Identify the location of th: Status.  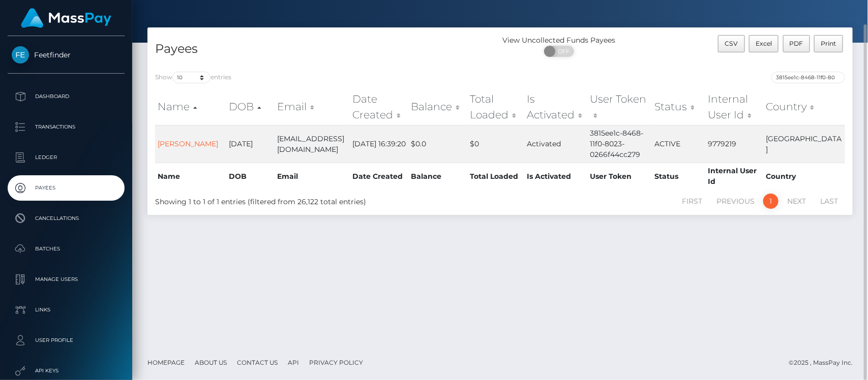
(679, 176).